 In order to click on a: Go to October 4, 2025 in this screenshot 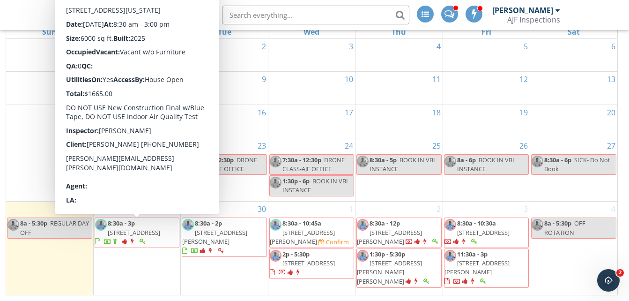, I will do `click(613, 209)`.